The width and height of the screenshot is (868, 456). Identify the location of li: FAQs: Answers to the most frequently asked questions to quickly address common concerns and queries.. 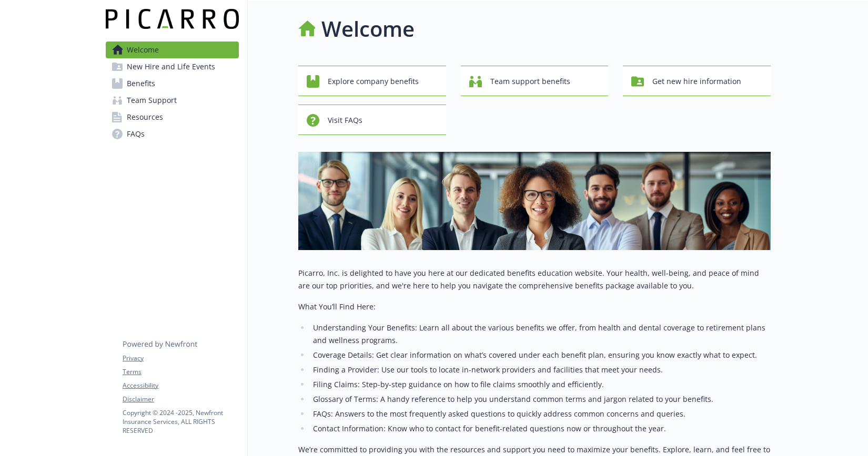
(540, 414).